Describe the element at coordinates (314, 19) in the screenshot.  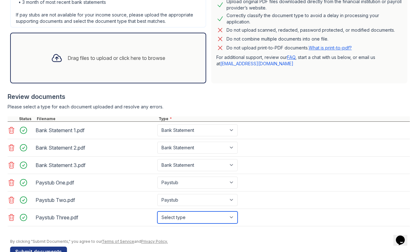
I see `div: Correctly classify the document type to avoid a delay in processing your application.` at that location.